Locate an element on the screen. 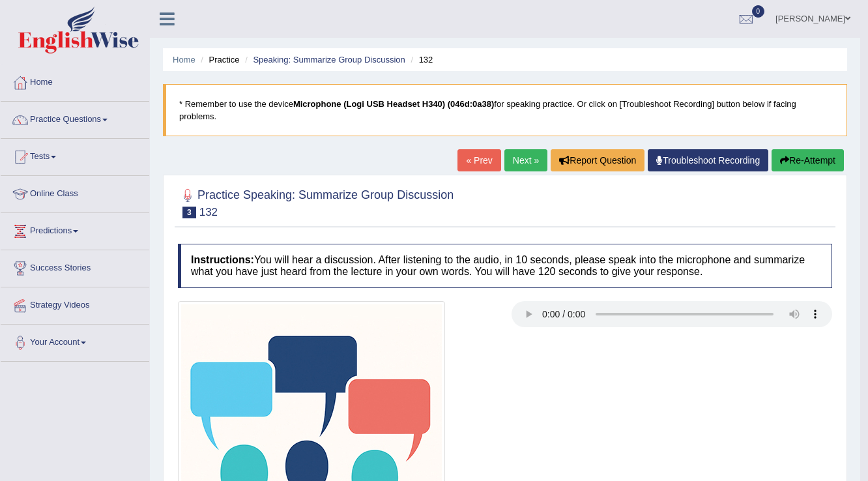 This screenshot has width=868, height=481. h2: Practice Speaking: Summarize Group Discussion is located at coordinates (315, 202).